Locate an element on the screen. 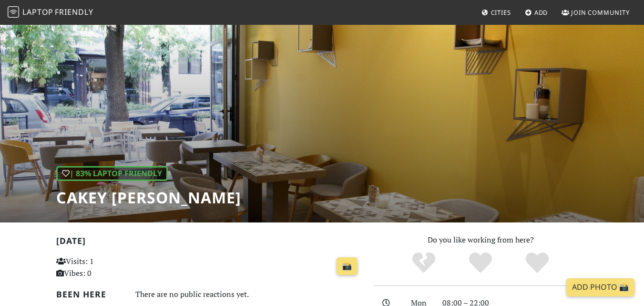 This screenshot has height=306, width=644. a: Add Photo 📸 is located at coordinates (601, 288).